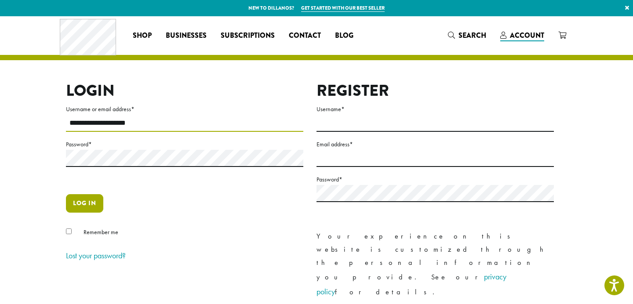  What do you see at coordinates (96, 255) in the screenshot?
I see `a: Lost your password?` at bounding box center [96, 255].